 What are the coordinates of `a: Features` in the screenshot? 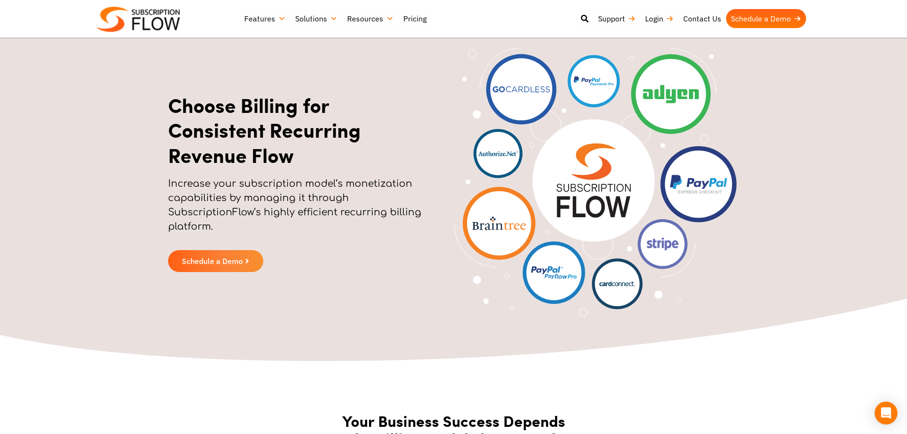 It's located at (265, 19).